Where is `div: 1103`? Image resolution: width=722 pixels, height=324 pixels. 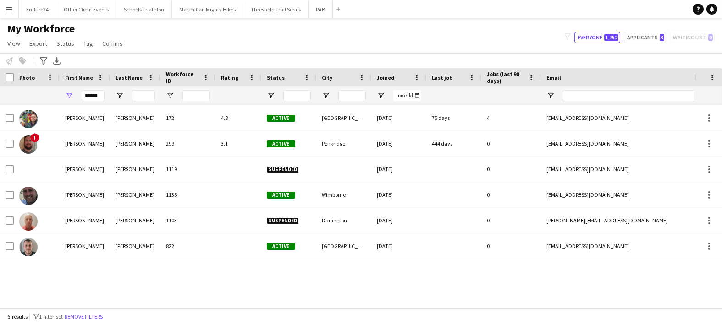
div: 1103 is located at coordinates (188, 220).